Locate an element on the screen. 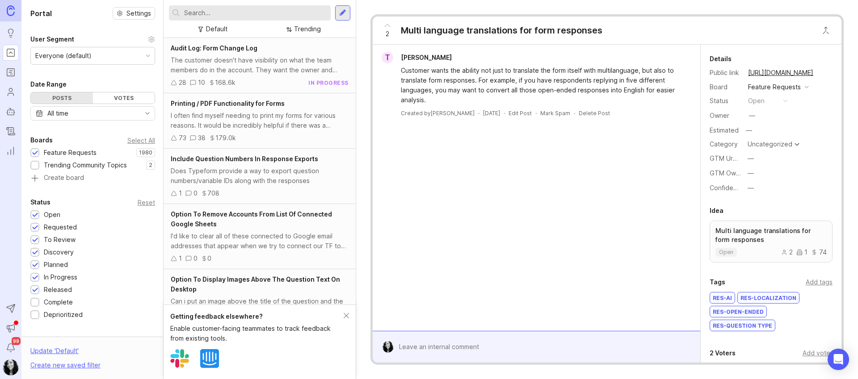 The width and height of the screenshot is (858, 379). div: Can i put an image above the title of the question and the description, I want to put it at the t... is located at coordinates (260, 307).